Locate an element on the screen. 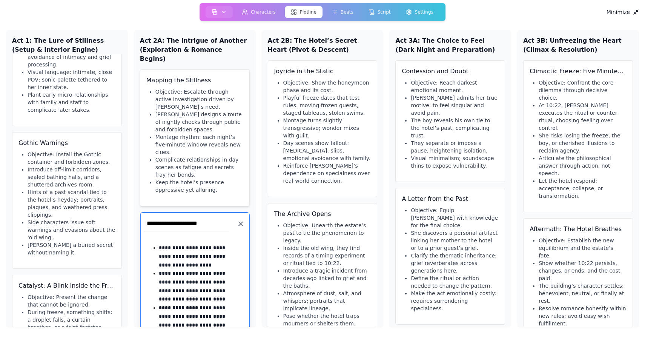 This screenshot has width=645, height=339. li: Objective: Present the change that cannot be ignored. is located at coordinates (71, 300).